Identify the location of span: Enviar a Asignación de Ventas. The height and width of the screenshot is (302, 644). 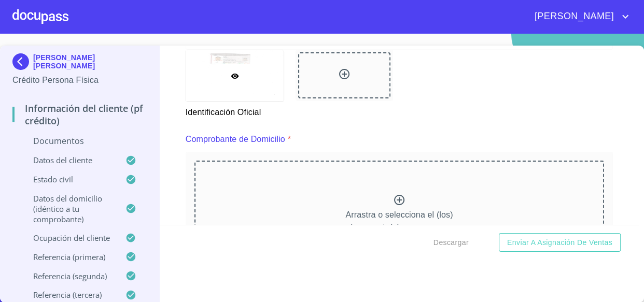
(559, 242).